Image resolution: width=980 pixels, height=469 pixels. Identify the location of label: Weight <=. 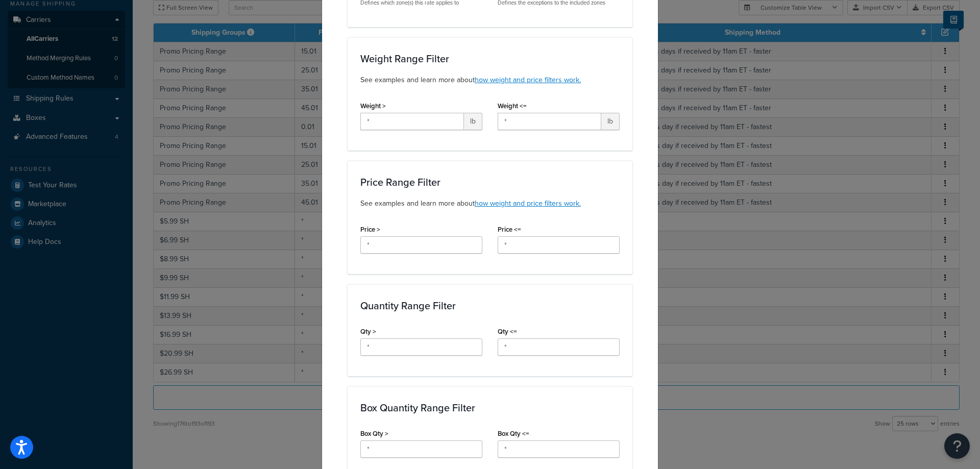
(512, 106).